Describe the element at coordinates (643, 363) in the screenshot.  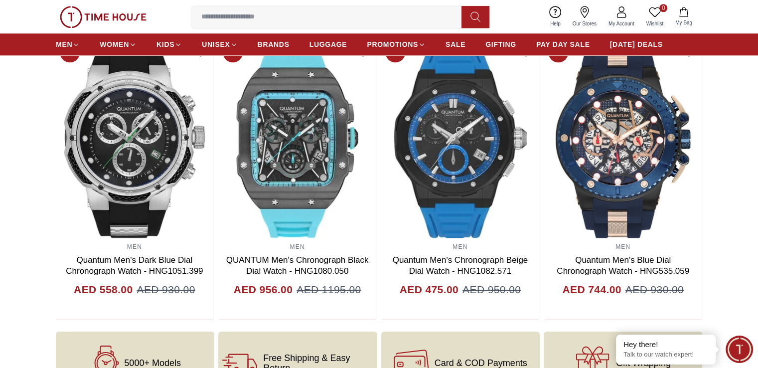
I see `span: Gift Wrapping` at that location.